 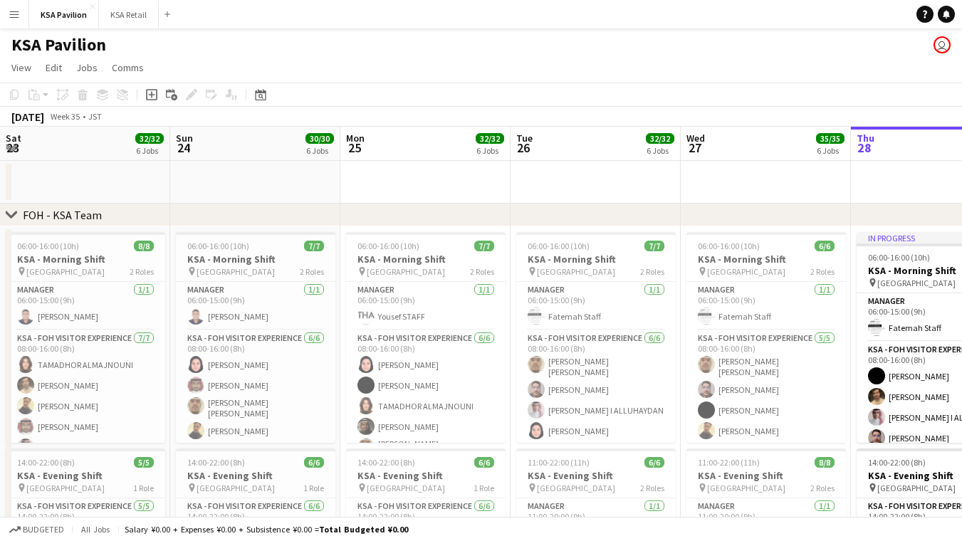 I want to click on span: Week 35, so click(x=65, y=116).